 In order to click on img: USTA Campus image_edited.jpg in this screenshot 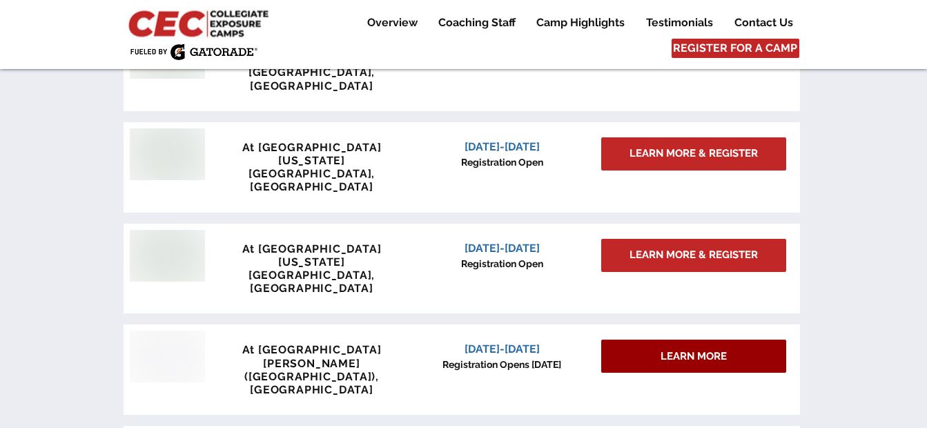, I will do `click(167, 356)`.